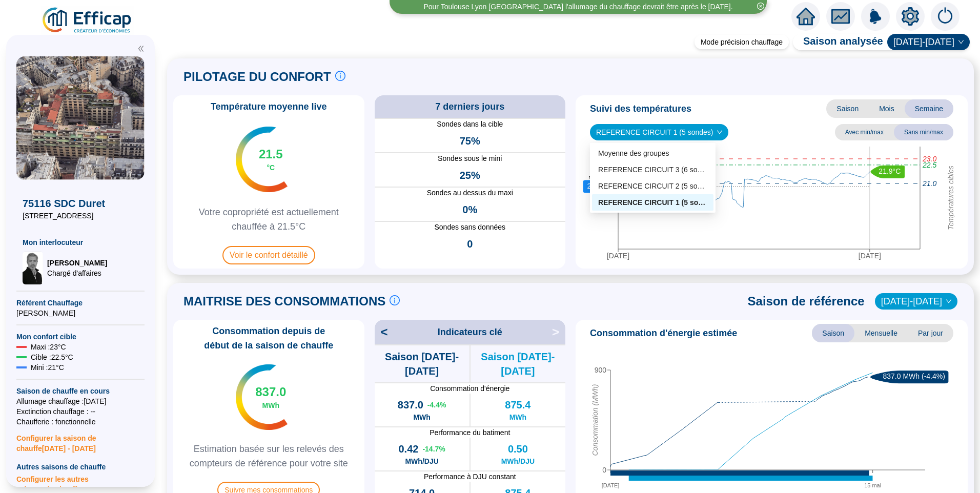  Describe the element at coordinates (595, 420) in the screenshot. I see `tspan: Consommation (MWh)` at that location.